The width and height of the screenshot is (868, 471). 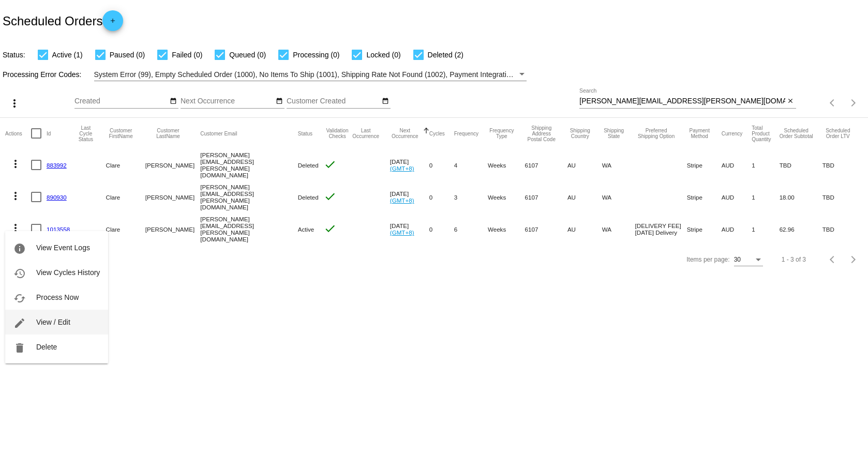 What do you see at coordinates (53, 322) in the screenshot?
I see `span: View / Edit` at bounding box center [53, 322].